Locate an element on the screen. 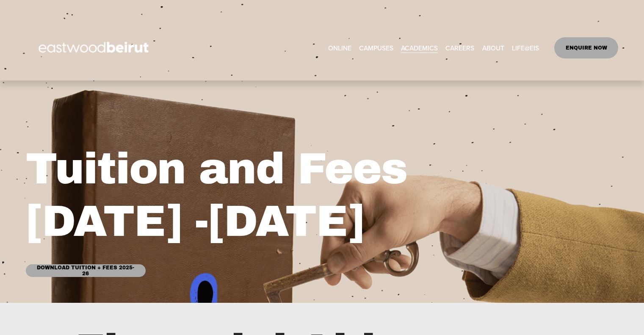 The width and height of the screenshot is (644, 335). span: CAMPUSES is located at coordinates (376, 48).